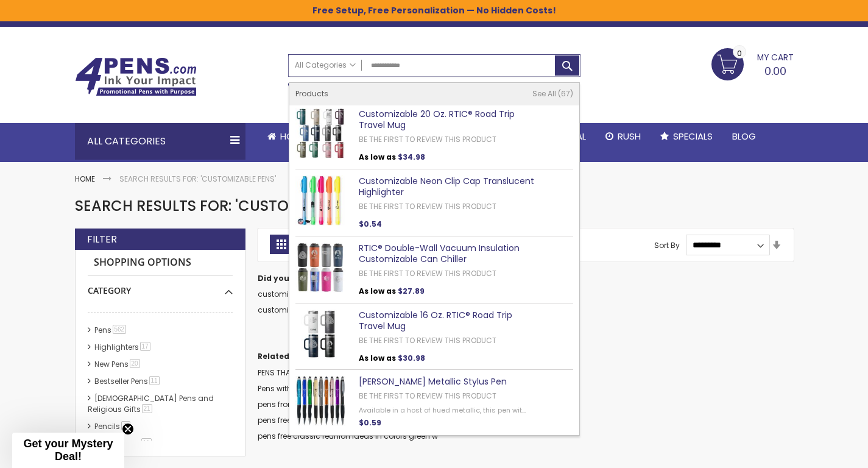  I want to click on div: Get your Mystery Deal!Close teaser, so click(69, 451).